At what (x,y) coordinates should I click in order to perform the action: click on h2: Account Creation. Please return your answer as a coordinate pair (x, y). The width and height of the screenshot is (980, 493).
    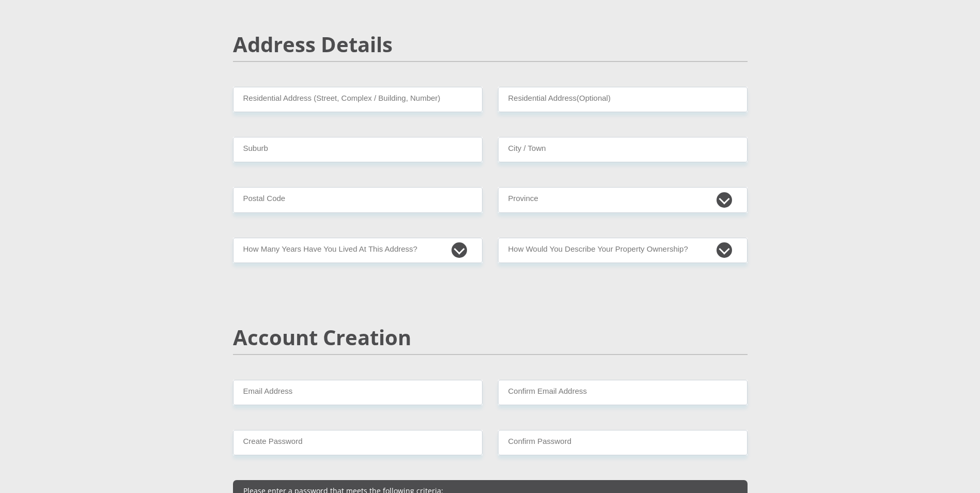
    Looking at the image, I should click on (490, 338).